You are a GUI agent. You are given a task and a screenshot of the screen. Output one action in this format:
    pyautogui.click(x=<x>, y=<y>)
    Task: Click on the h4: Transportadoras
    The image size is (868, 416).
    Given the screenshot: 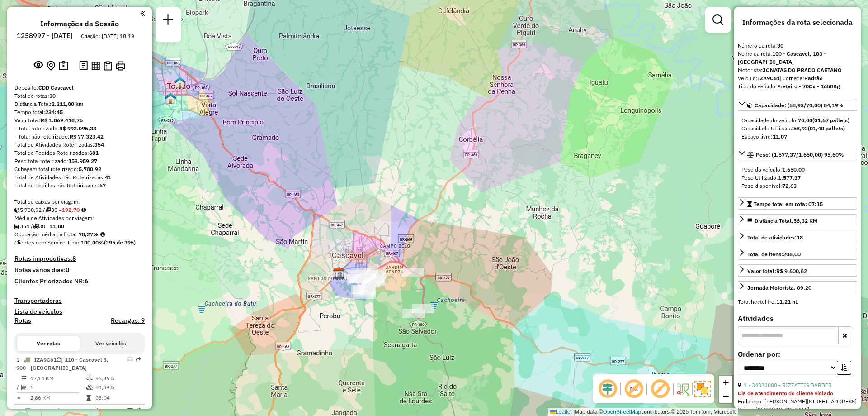 What is the action you would take?
    pyautogui.click(x=80, y=300)
    